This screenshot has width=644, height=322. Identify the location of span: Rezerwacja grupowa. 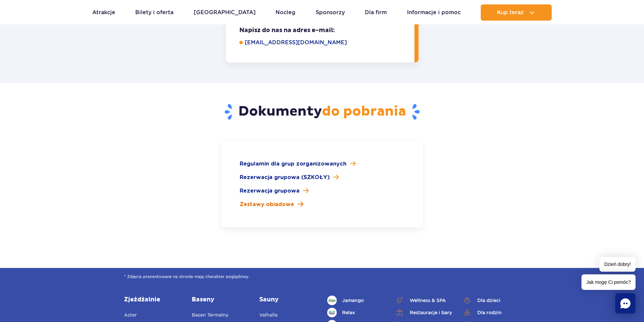
(269, 191).